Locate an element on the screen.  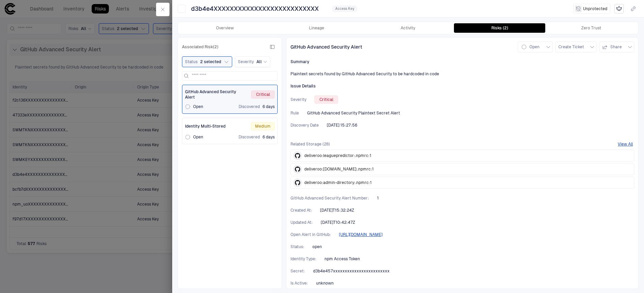
button: Open is located at coordinates (535, 47).